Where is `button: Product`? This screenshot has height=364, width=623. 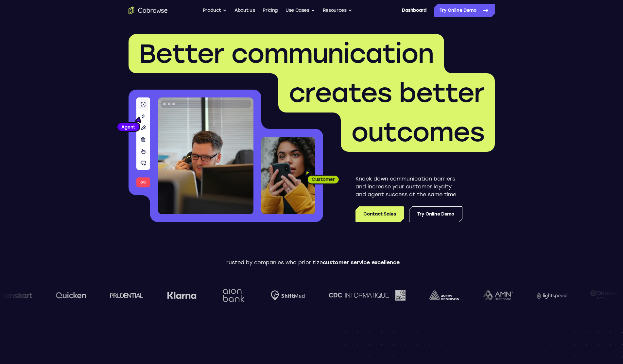
button: Product is located at coordinates (215, 10).